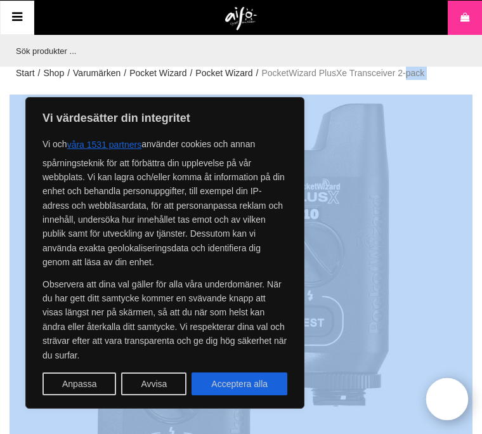 Image resolution: width=482 pixels, height=434 pixels. What do you see at coordinates (105, 145) in the screenshot?
I see `button: våra 1531 partners` at bounding box center [105, 145].